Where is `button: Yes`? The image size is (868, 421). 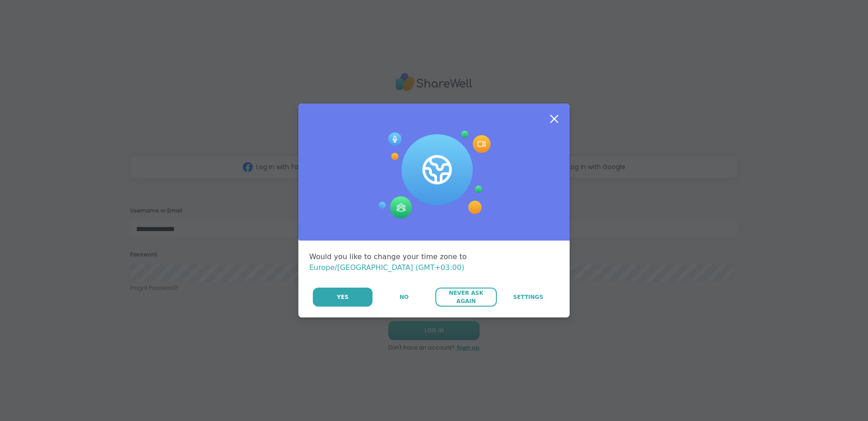 button: Yes is located at coordinates (343, 297).